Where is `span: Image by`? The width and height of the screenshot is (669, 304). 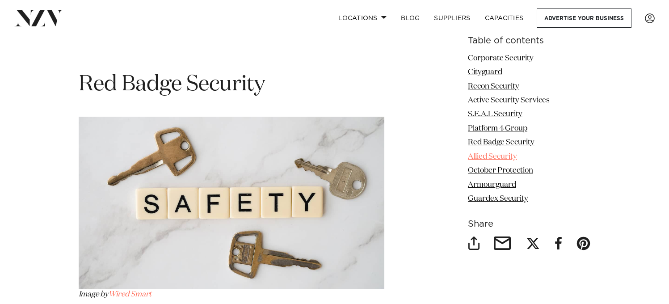
span: Image by is located at coordinates (115, 294).